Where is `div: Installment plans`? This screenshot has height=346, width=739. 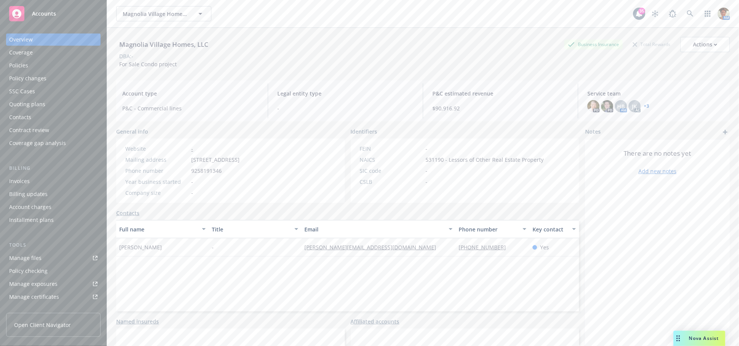
div: Installment plans is located at coordinates (31, 220).